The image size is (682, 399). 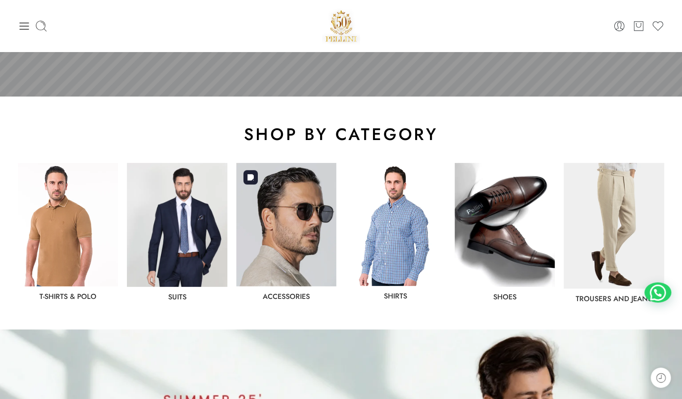 I want to click on a: Trousers and jeans, so click(x=614, y=298).